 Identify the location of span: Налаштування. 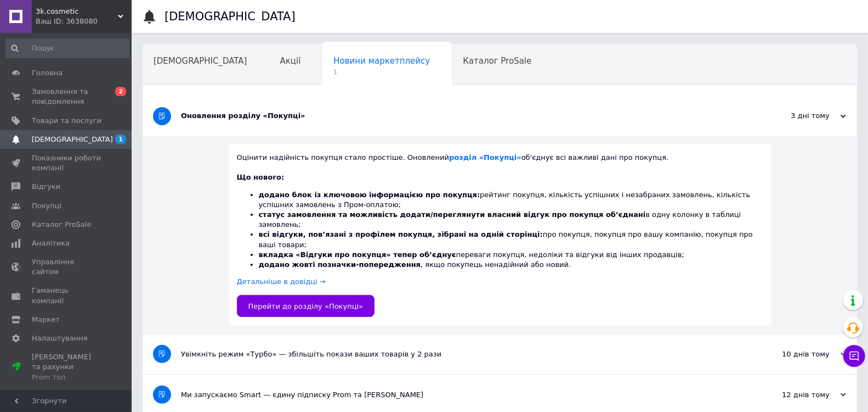
(60, 338).